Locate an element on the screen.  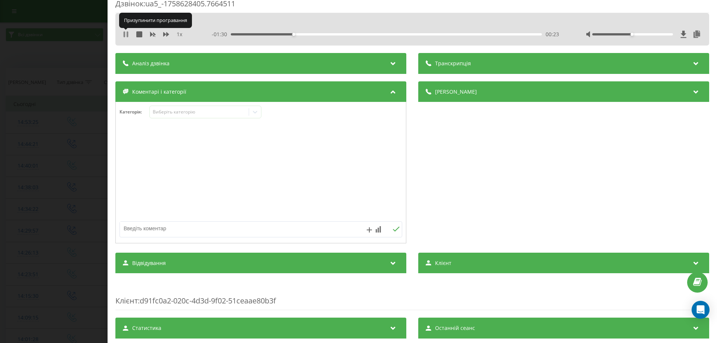
h4: Категорія : is located at coordinates (134, 112).